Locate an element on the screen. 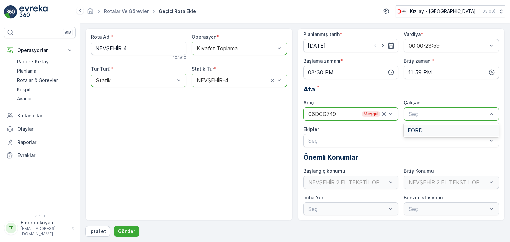  label: Araç is located at coordinates (309, 103).